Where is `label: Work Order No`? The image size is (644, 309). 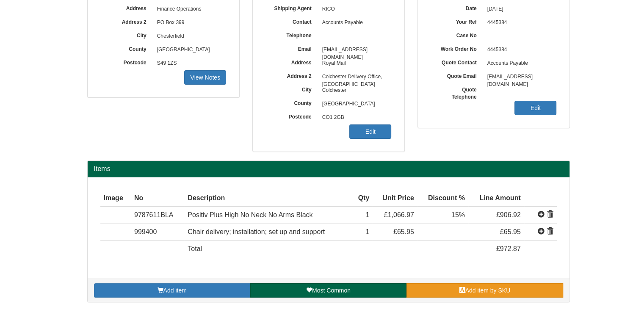 label: Work Order No is located at coordinates (457, 48).